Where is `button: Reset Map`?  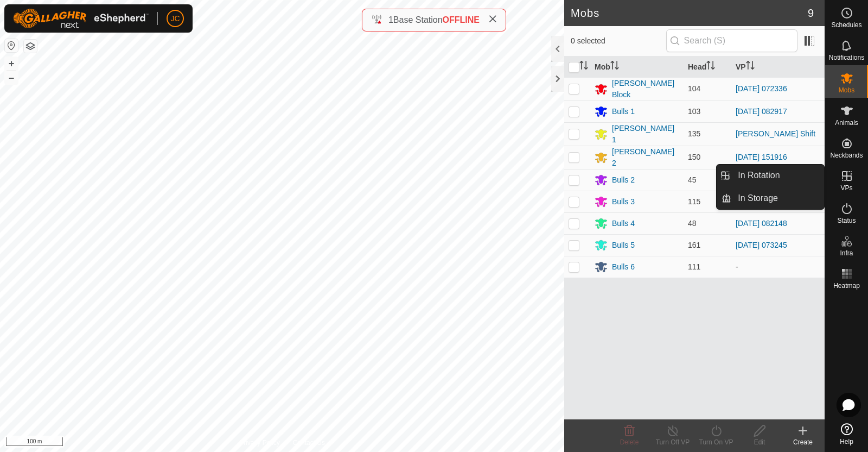
button: Reset Map is located at coordinates (11, 46).